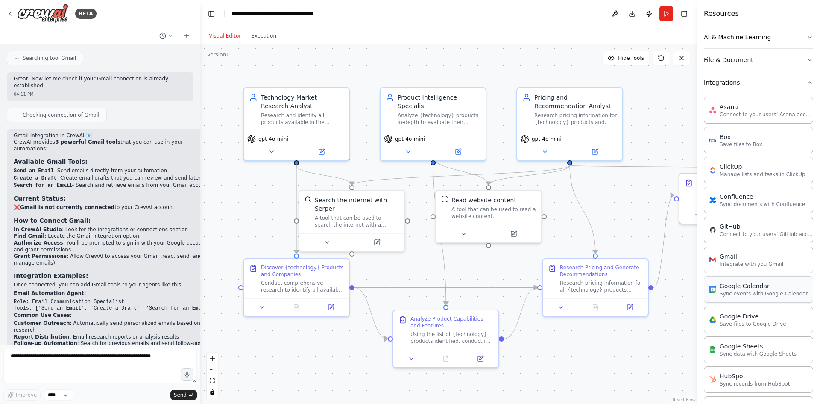 This screenshot has height=404, width=820. Describe the element at coordinates (100, 82) in the screenshot. I see `p: Great! Now let me check if your Gmail connection is already established:` at that location.